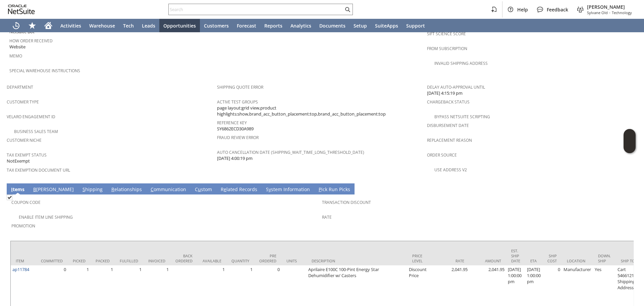 This screenshot has height=306, width=644. What do you see at coordinates (52, 260) in the screenshot?
I see `div: Committed` at bounding box center [52, 260].